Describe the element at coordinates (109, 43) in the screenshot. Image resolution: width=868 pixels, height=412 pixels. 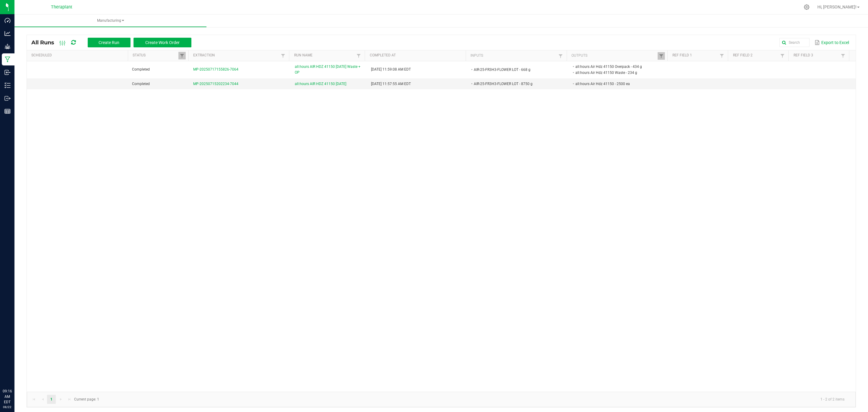
I see `button: Create Run` at that location.